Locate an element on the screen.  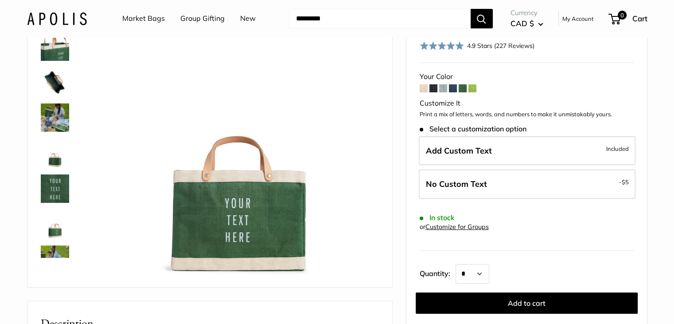
img: description_Spacious inner area with room for everything. Plus water-resistant lining. is located at coordinates (55, 82).